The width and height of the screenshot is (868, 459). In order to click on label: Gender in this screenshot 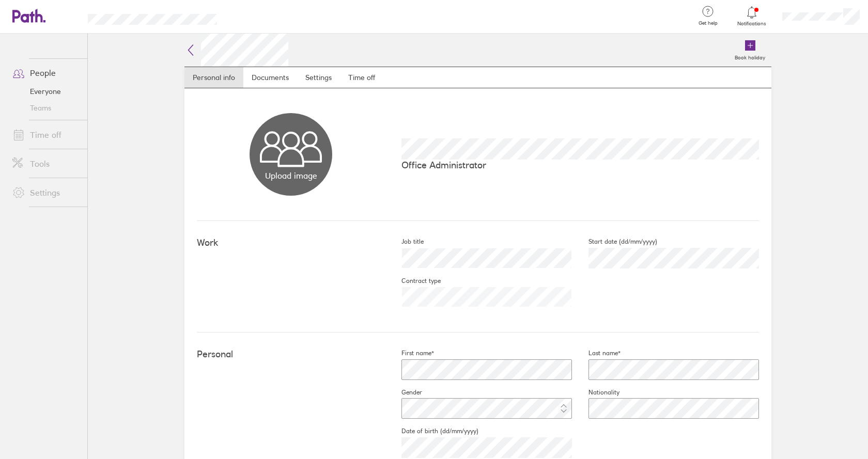, I will do `click(403, 392)`.